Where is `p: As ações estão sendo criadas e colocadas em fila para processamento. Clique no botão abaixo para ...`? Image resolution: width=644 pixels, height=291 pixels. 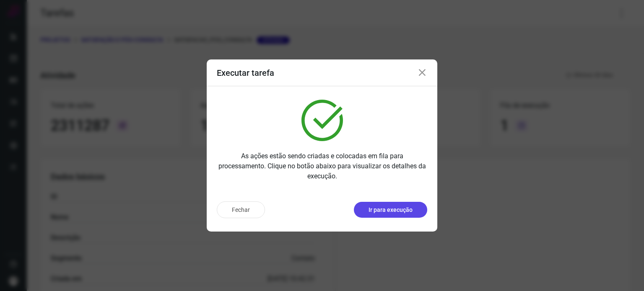
p: As ações estão sendo criadas e colocadas em fila para processamento. Clique no botão abaixo para ... is located at coordinates (322, 166).